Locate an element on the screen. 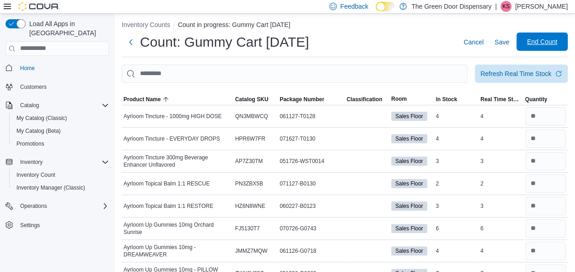 This screenshot has height=272, width=575. span: Cancel is located at coordinates (473, 42).